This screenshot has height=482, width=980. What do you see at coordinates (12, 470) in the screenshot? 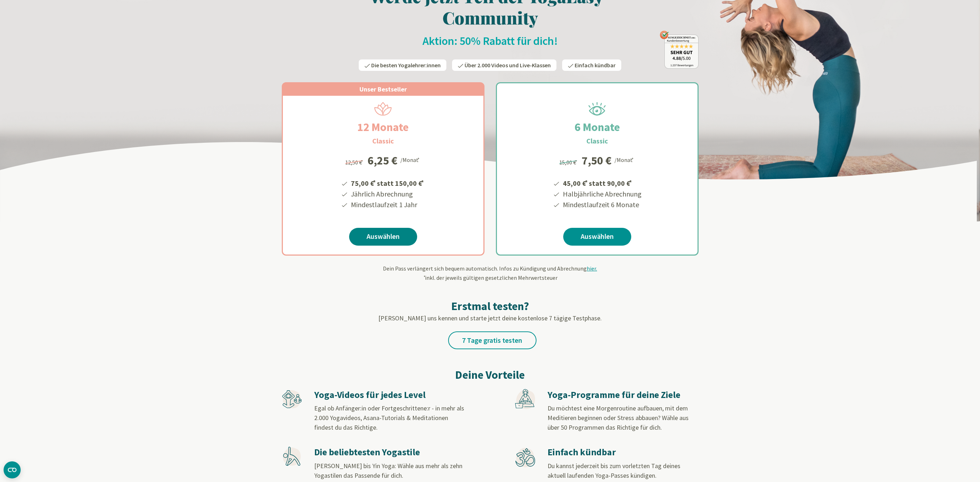
I see `button: CMP-Widget öffnen` at bounding box center [12, 470].